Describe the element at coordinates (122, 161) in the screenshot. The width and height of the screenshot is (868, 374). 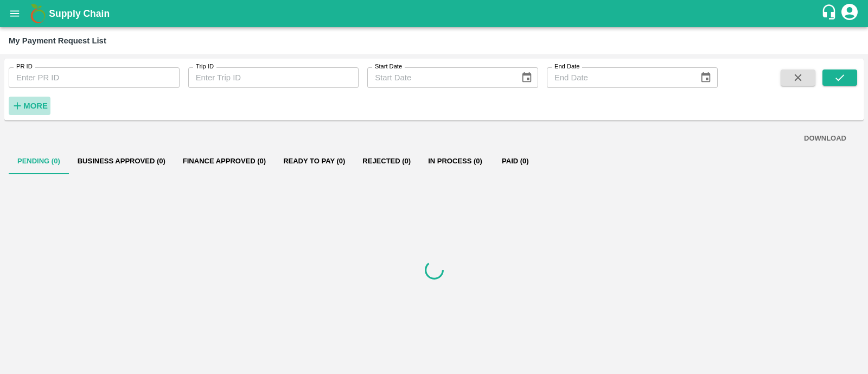
I see `button: Business Approved (0)` at that location.